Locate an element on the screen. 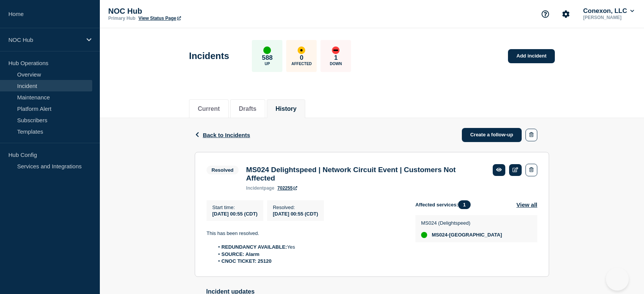  span: Affected services: is located at coordinates (445, 205).